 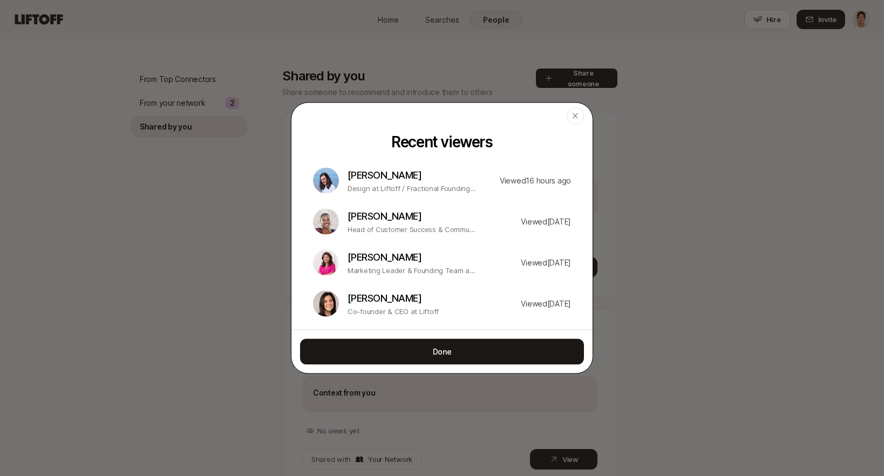 I want to click on img: dbb69939_042d_44fe_bb10_75f74df84f7f.jpg, so click(x=326, y=222).